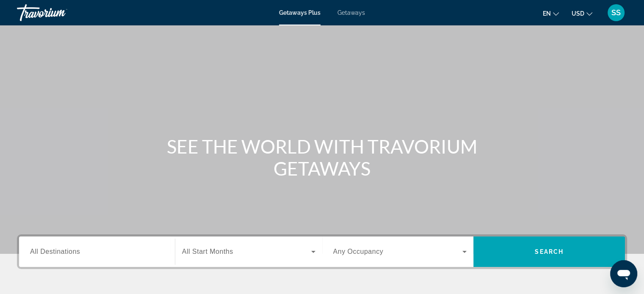 The image size is (644, 294). Describe the element at coordinates (549, 252) in the screenshot. I see `button: Search` at that location.